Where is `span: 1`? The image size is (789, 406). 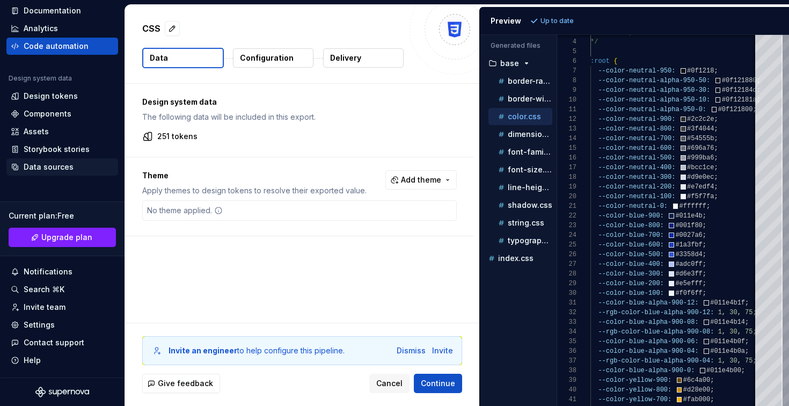 span: 1 is located at coordinates (720, 332).